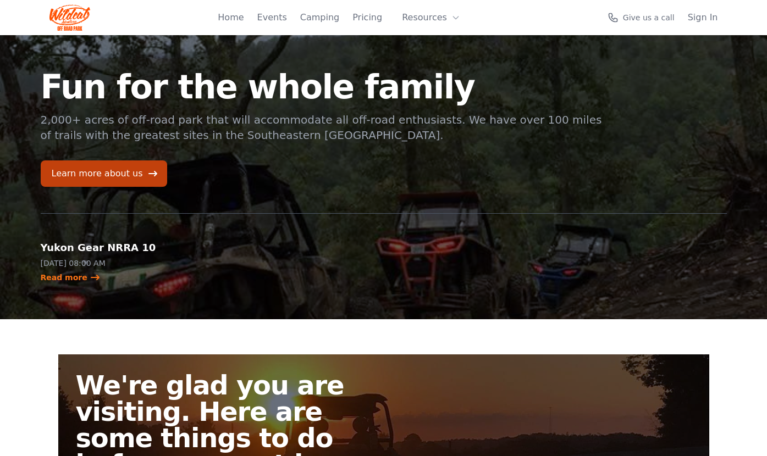 The width and height of the screenshot is (767, 456). I want to click on span: Give us a call, so click(649, 18).